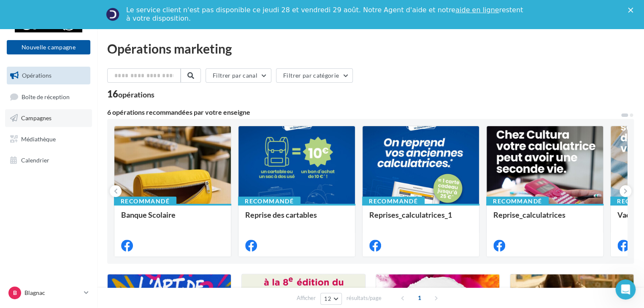  What do you see at coordinates (37, 75) in the screenshot?
I see `span: Opérations` at bounding box center [37, 75].